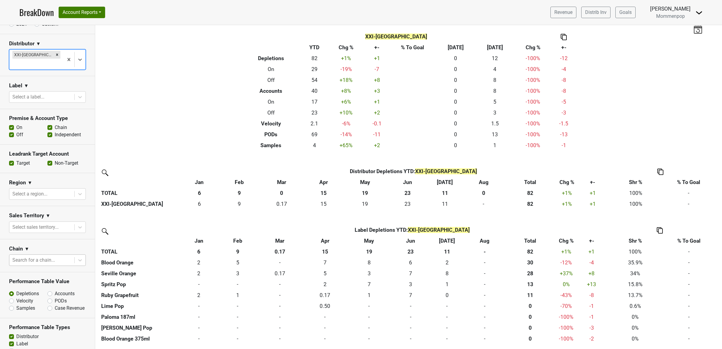  I want to click on th: 13.000, so click(530, 284).